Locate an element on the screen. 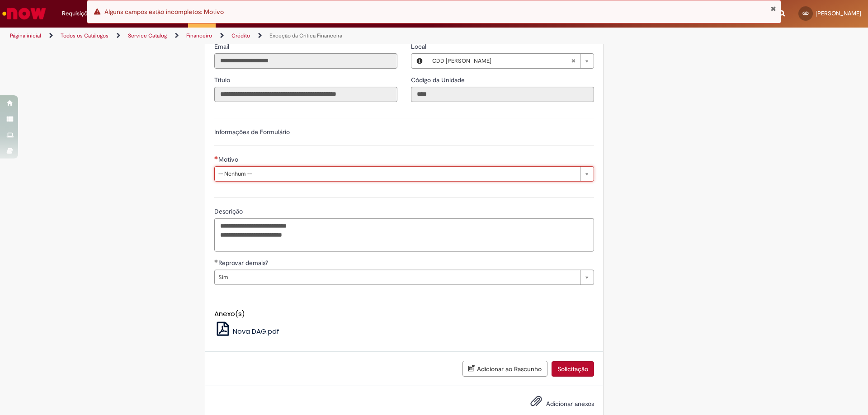 Image resolution: width=868 pixels, height=415 pixels. span: Adicionar anexos is located at coordinates (570, 404).